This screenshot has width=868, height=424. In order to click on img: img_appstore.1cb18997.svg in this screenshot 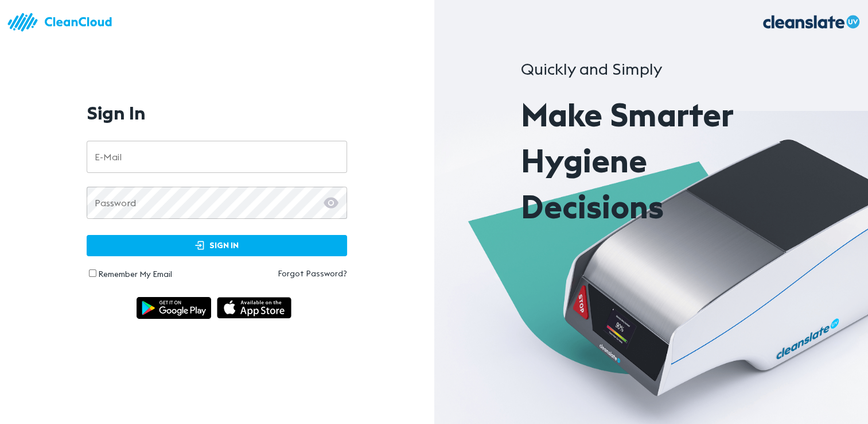, I will do `click(254, 308)`.